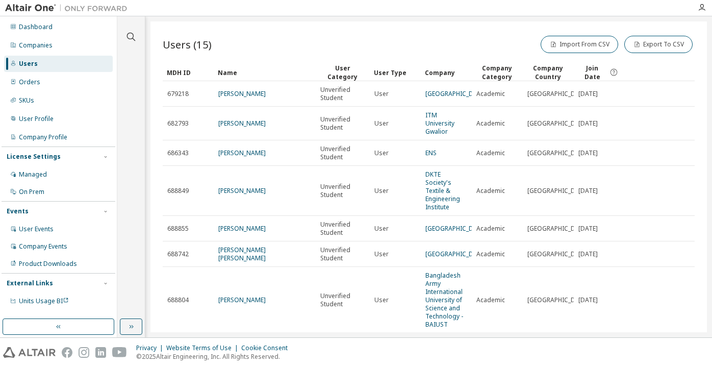 The image size is (712, 367). What do you see at coordinates (69, 8) in the screenshot?
I see `img: Altair One` at bounding box center [69, 8].